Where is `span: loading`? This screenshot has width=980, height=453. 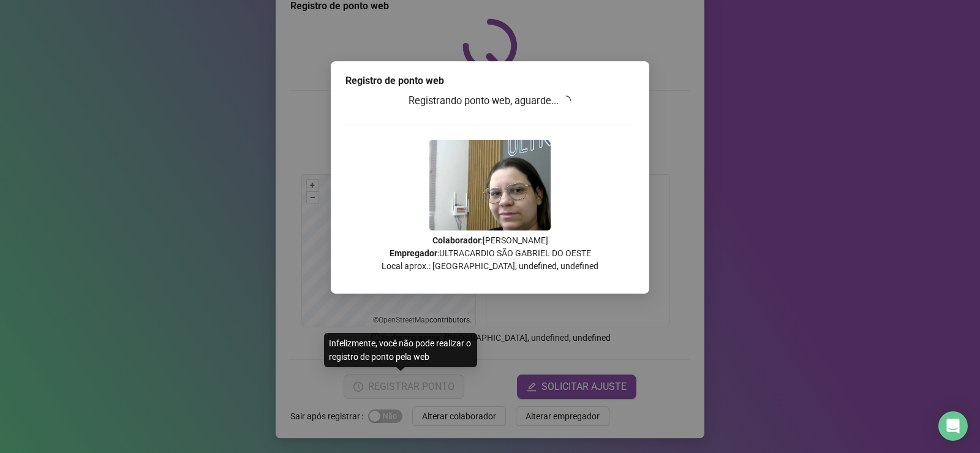
span: loading is located at coordinates (566, 101).